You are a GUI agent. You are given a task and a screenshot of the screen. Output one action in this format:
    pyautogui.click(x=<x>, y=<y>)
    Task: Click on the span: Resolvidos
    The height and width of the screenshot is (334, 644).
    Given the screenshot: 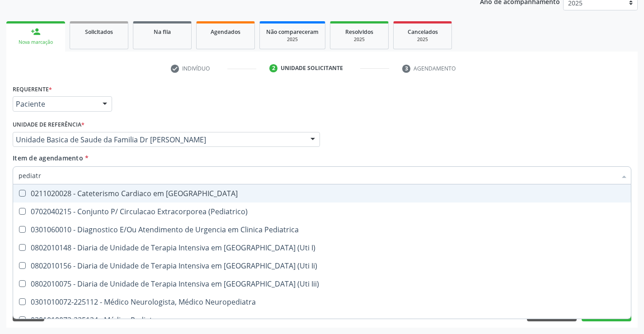 What is the action you would take?
    pyautogui.click(x=360, y=31)
    